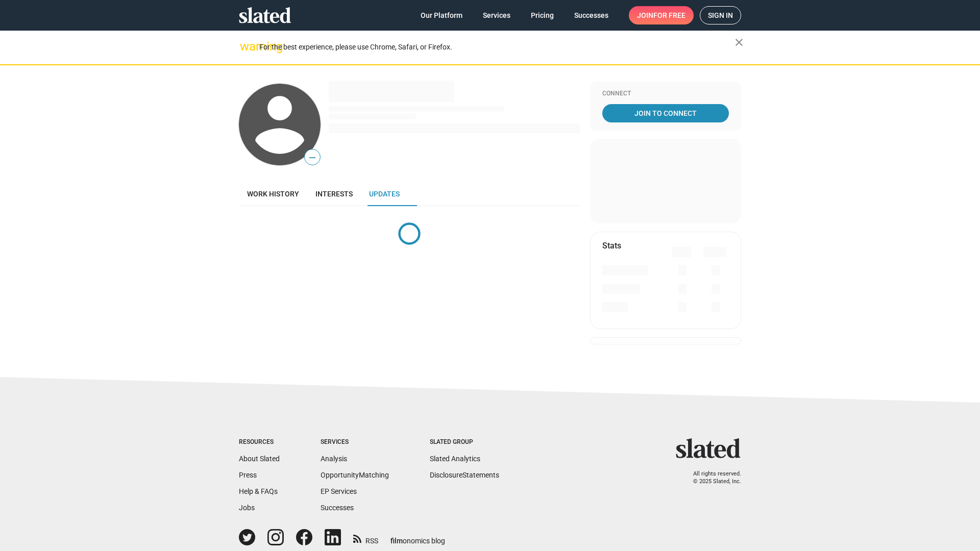  What do you see at coordinates (542, 15) in the screenshot?
I see `span: Pricing` at bounding box center [542, 15].